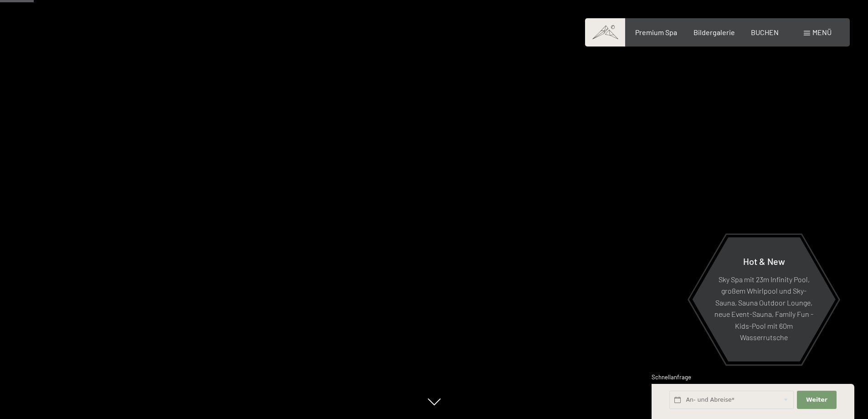 The width and height of the screenshot is (868, 419). What do you see at coordinates (765, 32) in the screenshot?
I see `a: BUCHEN` at bounding box center [765, 32].